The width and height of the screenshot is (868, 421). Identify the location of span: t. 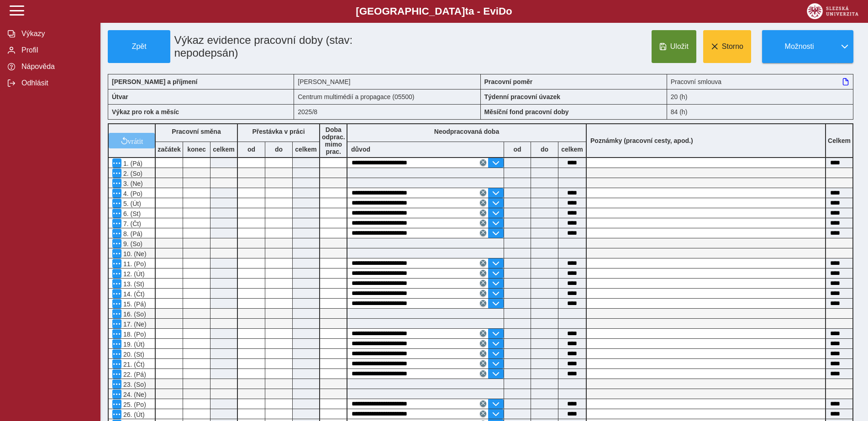
(467, 11).